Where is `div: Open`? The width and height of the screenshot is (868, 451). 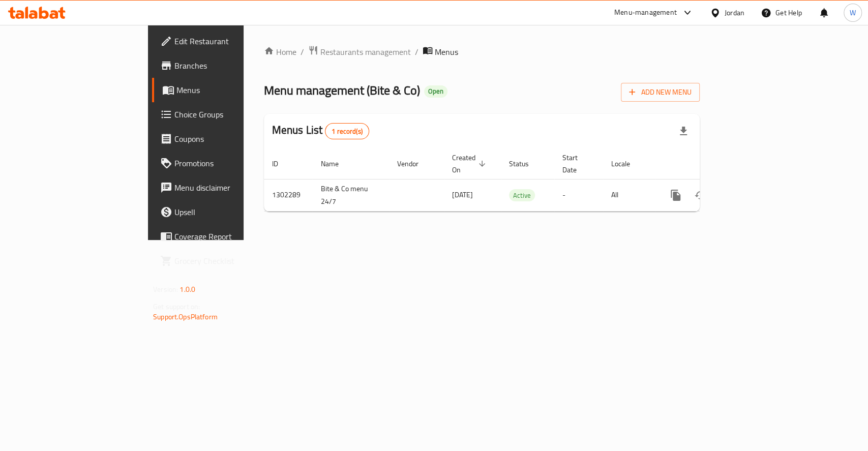 div: Open is located at coordinates (436, 91).